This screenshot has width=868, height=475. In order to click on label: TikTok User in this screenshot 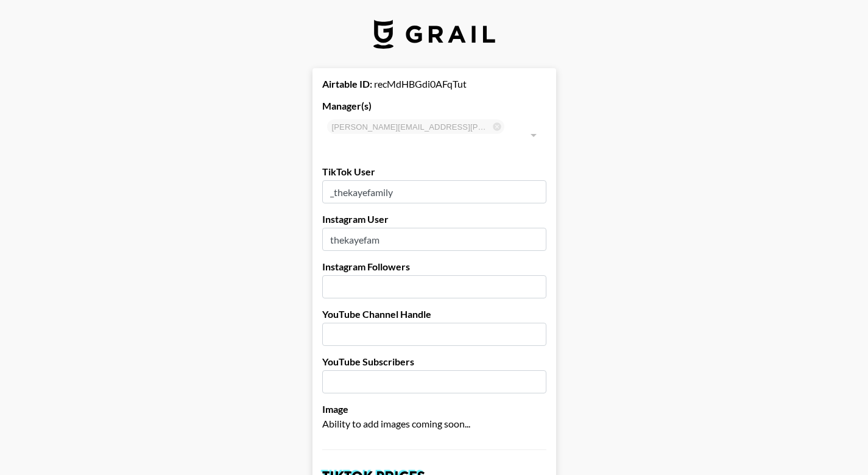, I will do `click(434, 172)`.